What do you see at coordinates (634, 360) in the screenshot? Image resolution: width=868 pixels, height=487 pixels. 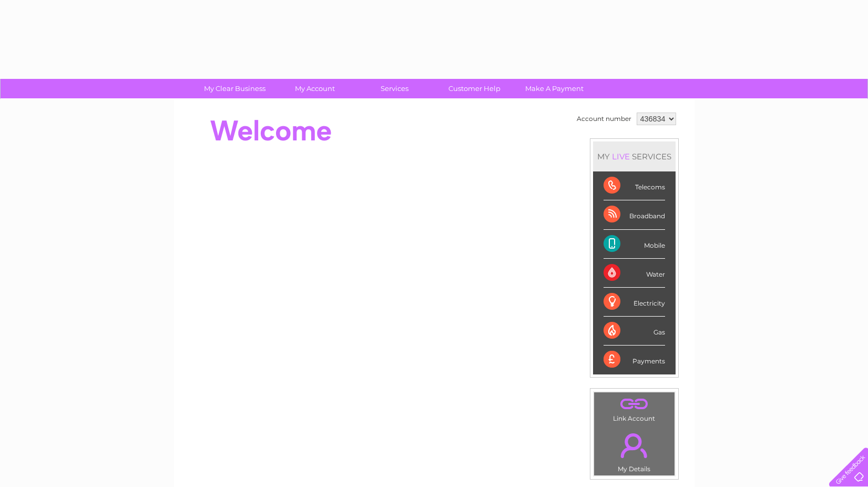 I see `div: Payments` at bounding box center [634, 360].